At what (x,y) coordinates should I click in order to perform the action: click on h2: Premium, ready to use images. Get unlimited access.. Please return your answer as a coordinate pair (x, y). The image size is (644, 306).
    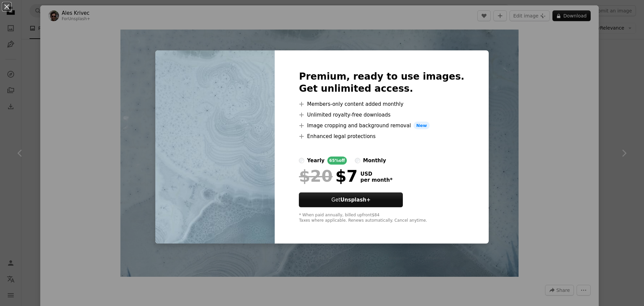
    Looking at the image, I should click on (382, 82).